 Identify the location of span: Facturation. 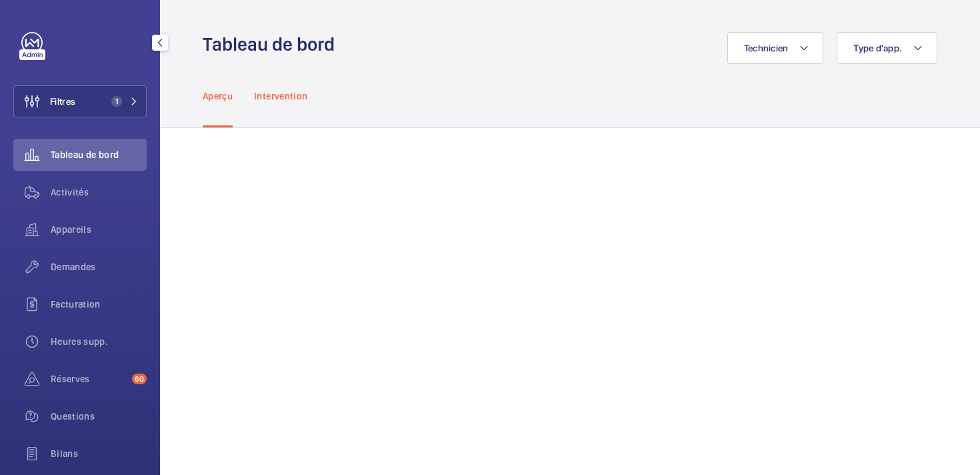
(98, 304).